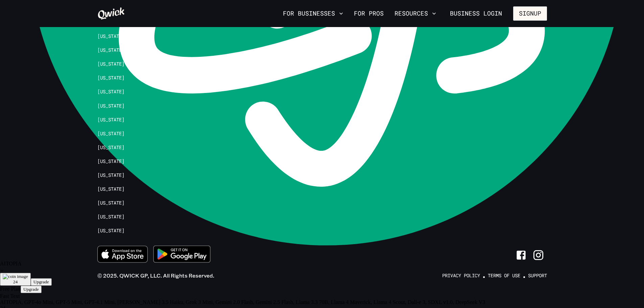  I want to click on a: Link to Facebook, so click(521, 255).